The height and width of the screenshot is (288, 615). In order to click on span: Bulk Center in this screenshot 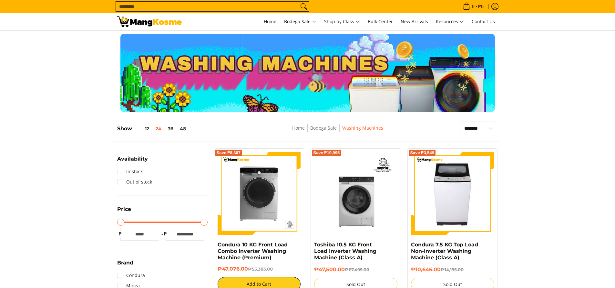, I will do `click(381, 21)`.